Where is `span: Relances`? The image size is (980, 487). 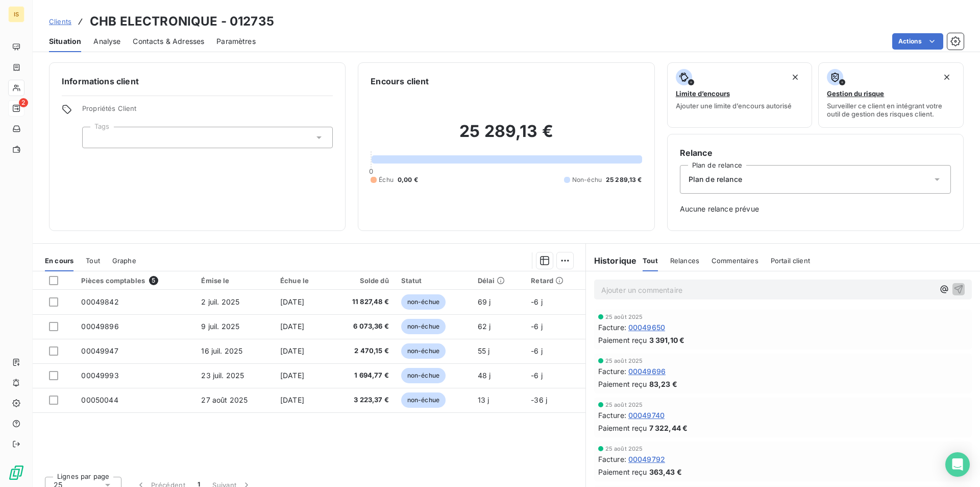 span: Relances is located at coordinates (684, 261).